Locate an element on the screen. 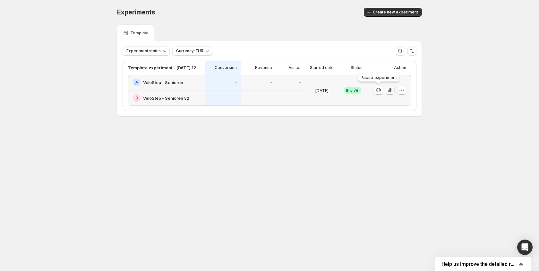 The image size is (539, 271). p: Template is located at coordinates (139, 33).